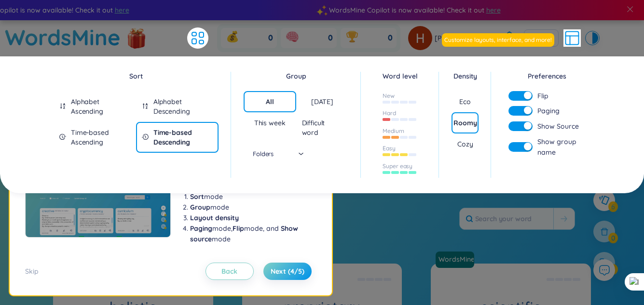 Image resolution: width=644 pixels, height=305 pixels. Describe the element at coordinates (270, 123) in the screenshot. I see `div: This week` at that location.